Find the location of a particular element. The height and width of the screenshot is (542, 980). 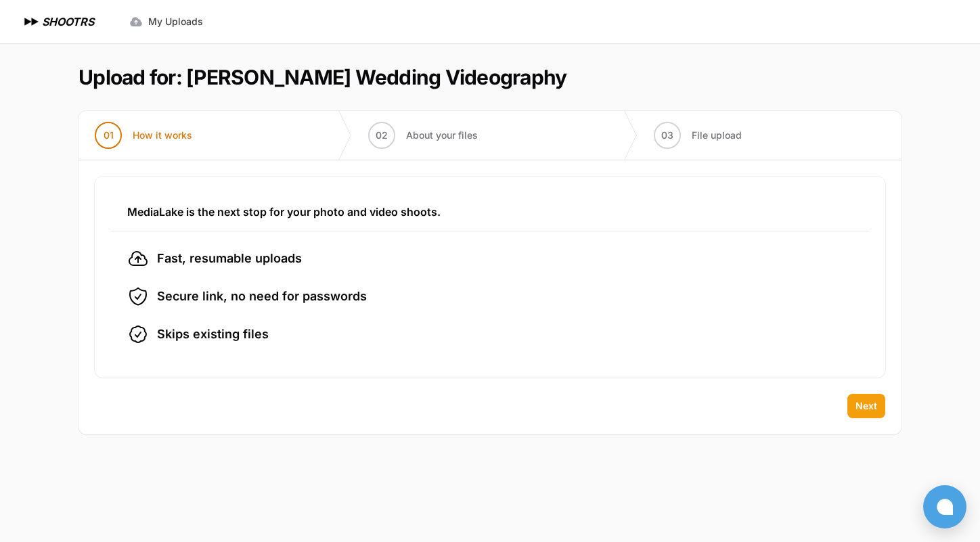

button: Next is located at coordinates (866, 406).